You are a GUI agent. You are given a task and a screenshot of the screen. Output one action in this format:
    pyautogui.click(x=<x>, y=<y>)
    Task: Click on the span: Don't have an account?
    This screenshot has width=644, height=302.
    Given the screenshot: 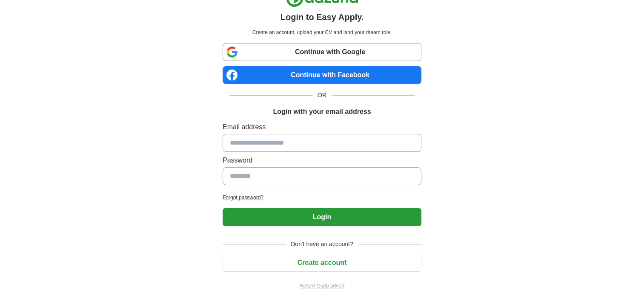 What is the action you would take?
    pyautogui.click(x=322, y=244)
    